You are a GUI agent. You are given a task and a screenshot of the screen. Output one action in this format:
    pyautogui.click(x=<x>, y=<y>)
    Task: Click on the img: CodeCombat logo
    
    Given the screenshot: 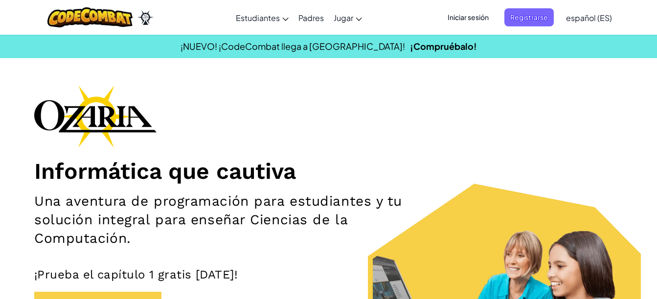 What is the action you would take?
    pyautogui.click(x=90, y=17)
    